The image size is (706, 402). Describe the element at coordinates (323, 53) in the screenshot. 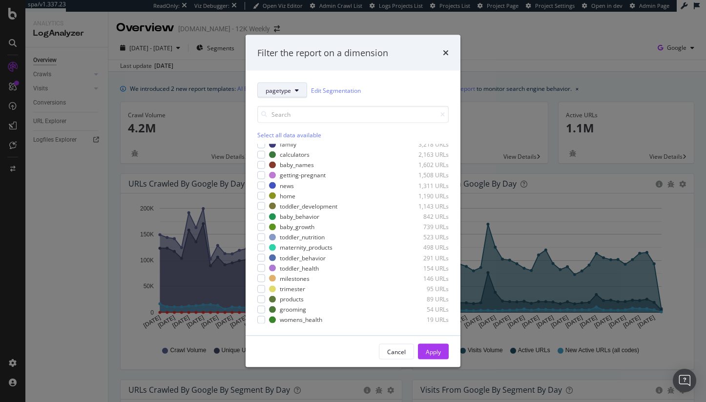

I see `div: Filter the report on a dimension` at that location.